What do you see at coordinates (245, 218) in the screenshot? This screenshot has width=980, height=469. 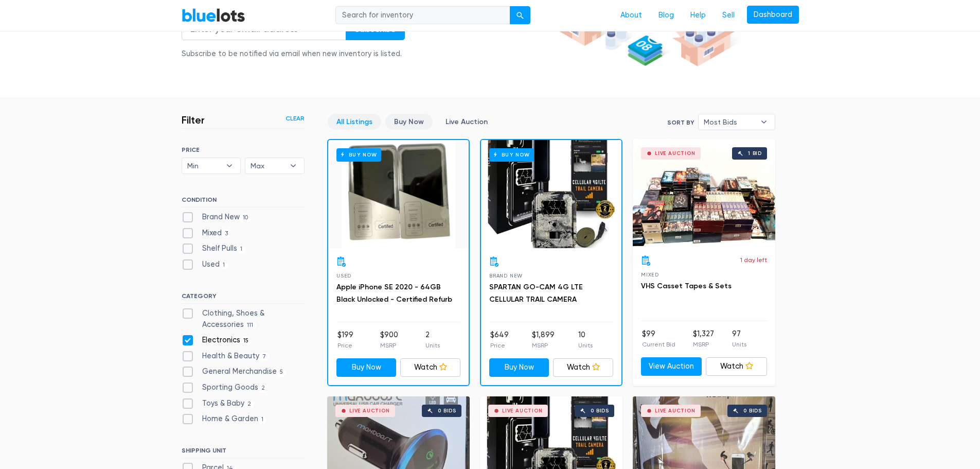 I see `span: 10` at bounding box center [245, 218].